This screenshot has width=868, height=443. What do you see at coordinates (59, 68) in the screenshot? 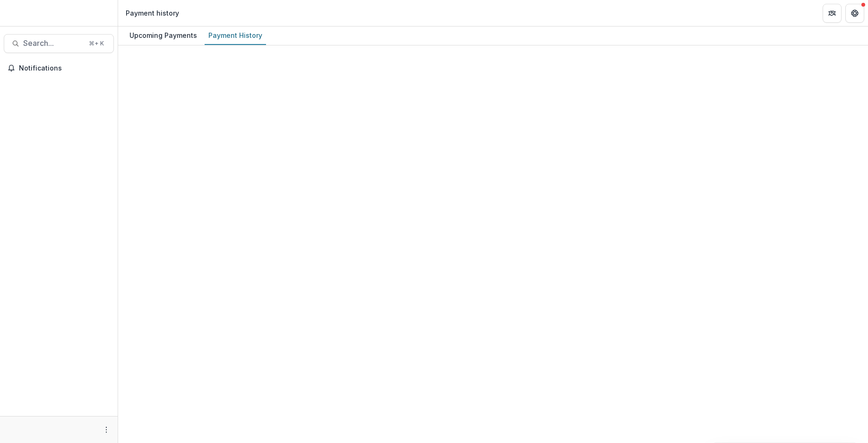
I see `button: Notifications` at bounding box center [59, 68].